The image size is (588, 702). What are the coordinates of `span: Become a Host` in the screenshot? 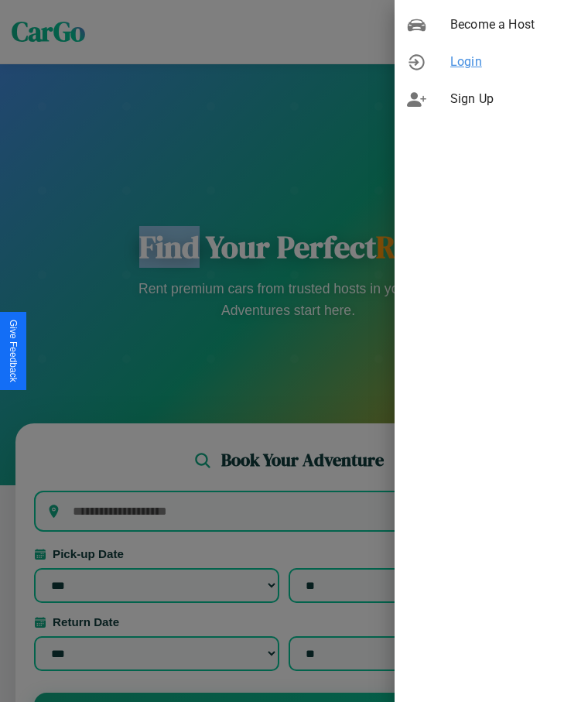 It's located at (513, 25).